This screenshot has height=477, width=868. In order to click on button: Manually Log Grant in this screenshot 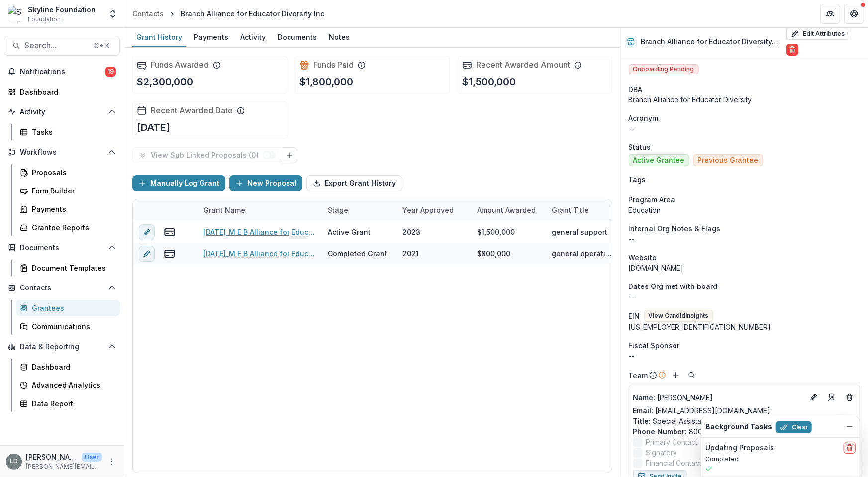, I will do `click(178, 183)`.